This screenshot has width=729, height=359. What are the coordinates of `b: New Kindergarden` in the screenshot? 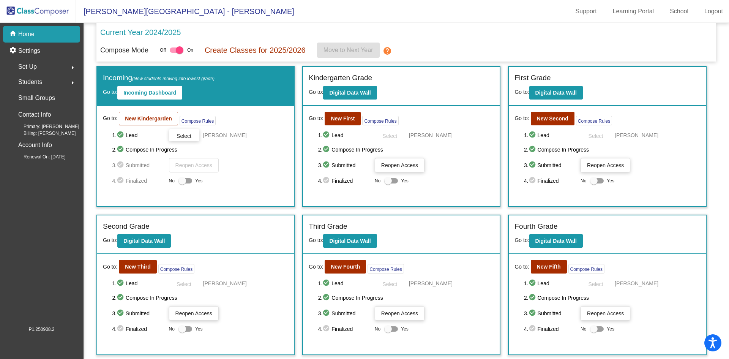 It's located at (148, 118).